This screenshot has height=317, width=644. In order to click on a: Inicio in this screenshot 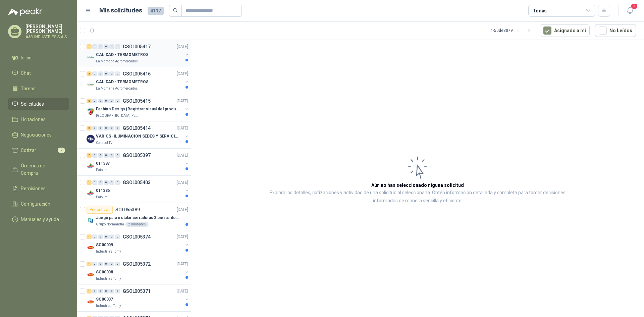, I will do `click(38, 58)`.